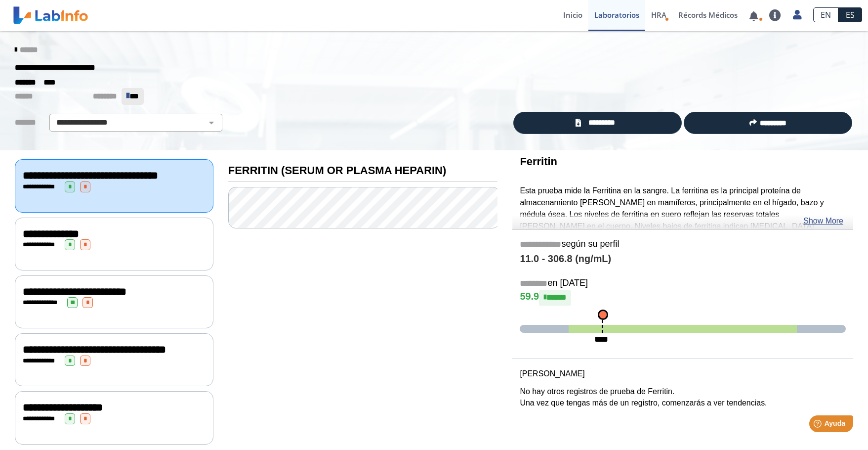  Describe the element at coordinates (825, 15) in the screenshot. I see `a: EN` at that location.